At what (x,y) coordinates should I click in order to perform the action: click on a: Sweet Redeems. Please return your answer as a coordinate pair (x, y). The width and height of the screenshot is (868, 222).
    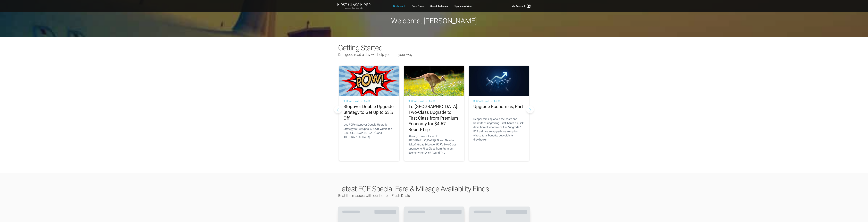
    Looking at the image, I should click on (439, 6).